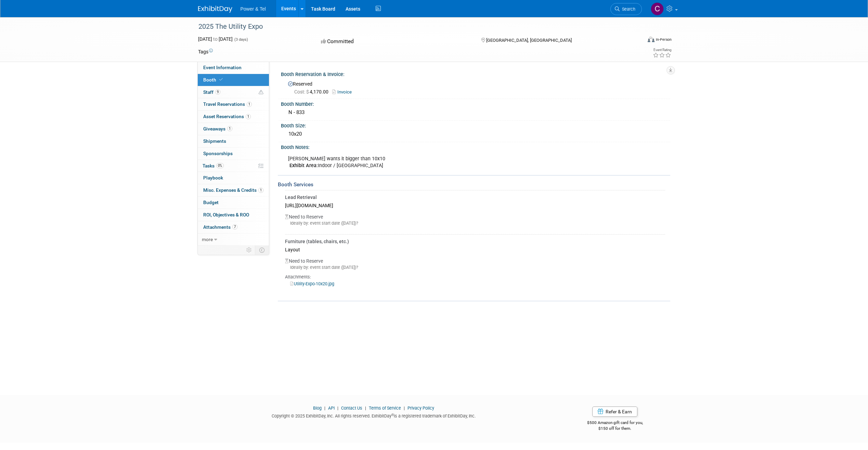 The image size is (868, 450). What do you see at coordinates (262, 250) in the screenshot?
I see `td: Toggle Event Tabs` at bounding box center [262, 250].